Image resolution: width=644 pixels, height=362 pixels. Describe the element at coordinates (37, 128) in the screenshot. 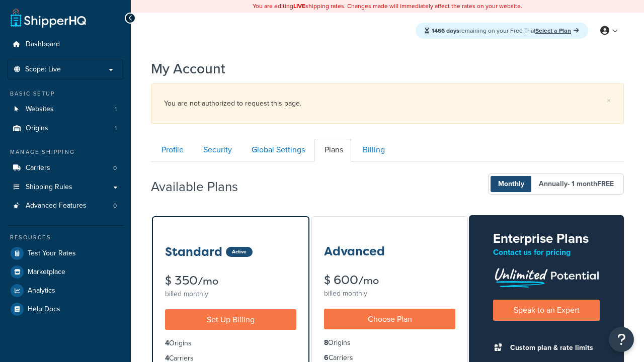

I see `span: Origins` at that location.